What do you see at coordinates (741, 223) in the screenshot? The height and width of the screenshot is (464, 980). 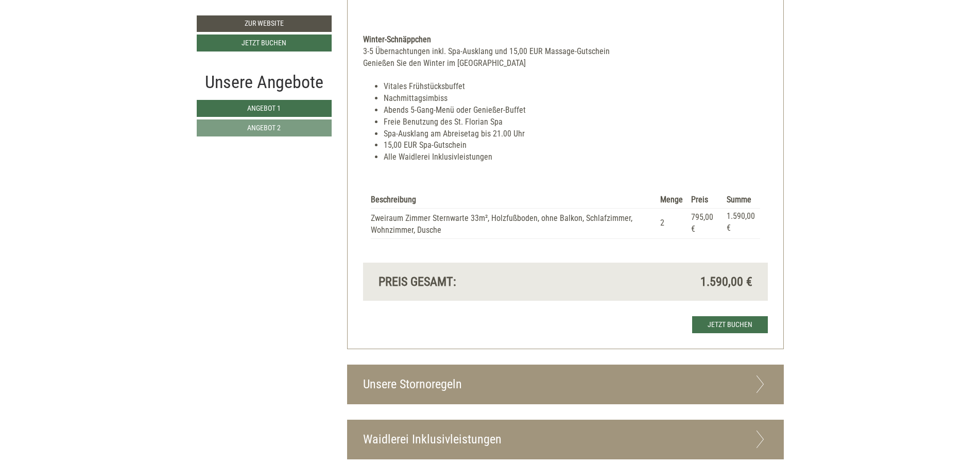 I see `td: 1.590,00 €` at bounding box center [741, 223].